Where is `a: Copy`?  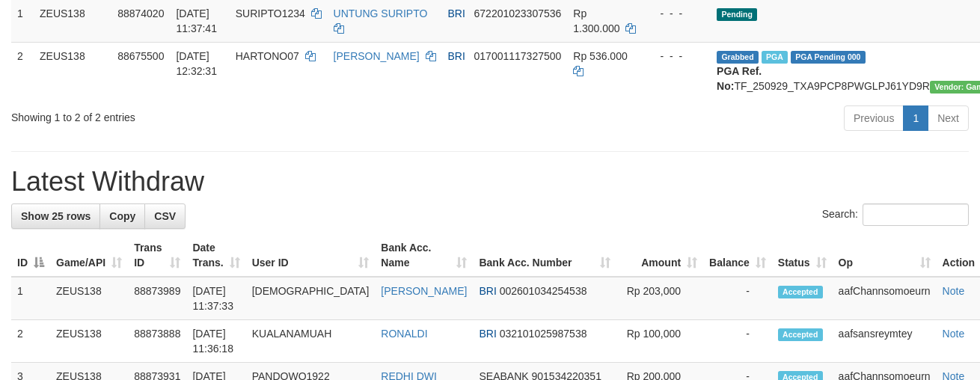
a: Copy is located at coordinates (122, 216).